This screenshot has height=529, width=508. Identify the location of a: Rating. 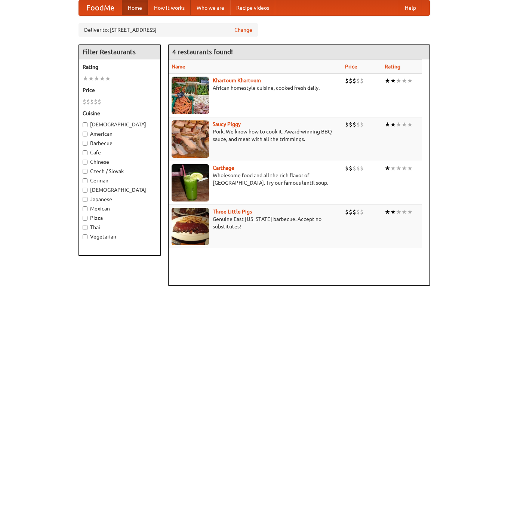
(393, 67).